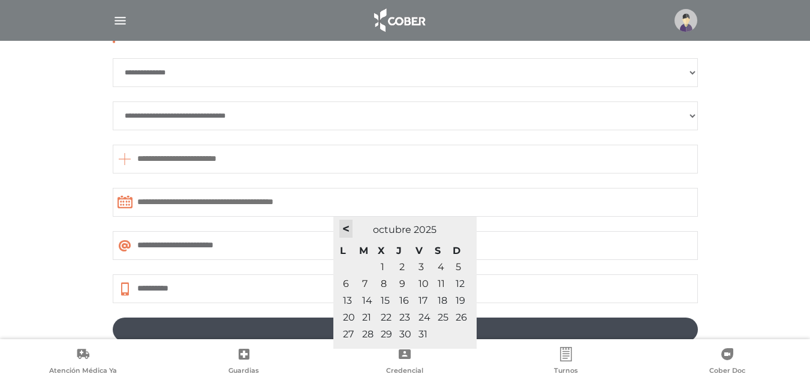 This screenshot has width=810, height=380. What do you see at coordinates (419, 250) in the screenshot?
I see `span: viernes` at bounding box center [419, 250].